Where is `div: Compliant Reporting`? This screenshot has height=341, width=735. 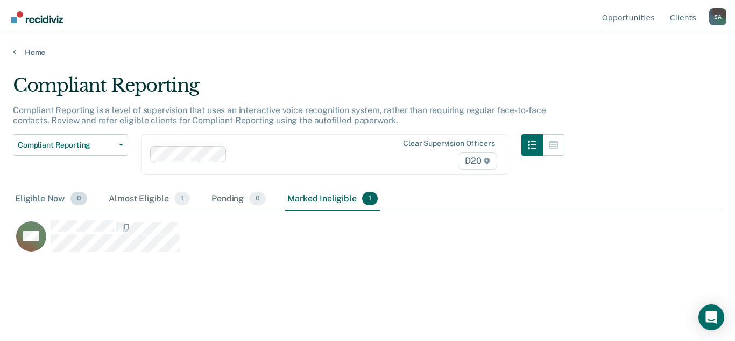
div: Compliant Reporting is located at coordinates (288, 89).